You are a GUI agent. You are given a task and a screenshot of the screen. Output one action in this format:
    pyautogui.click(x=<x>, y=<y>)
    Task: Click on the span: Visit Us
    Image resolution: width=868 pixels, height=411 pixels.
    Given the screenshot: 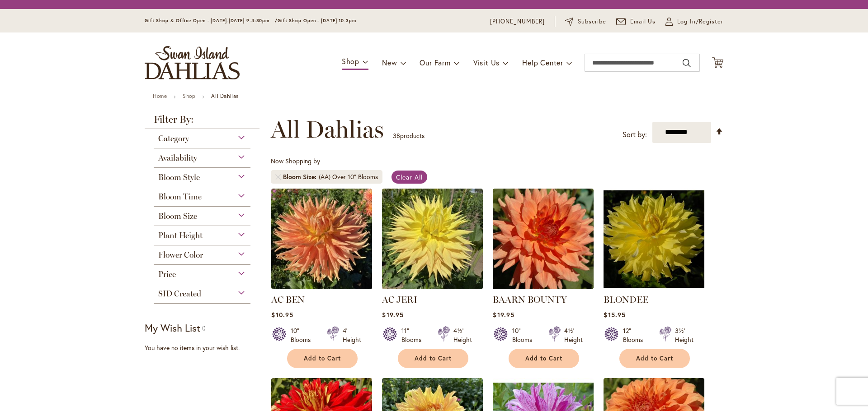 What is the action you would take?
    pyautogui.click(x=487, y=63)
    